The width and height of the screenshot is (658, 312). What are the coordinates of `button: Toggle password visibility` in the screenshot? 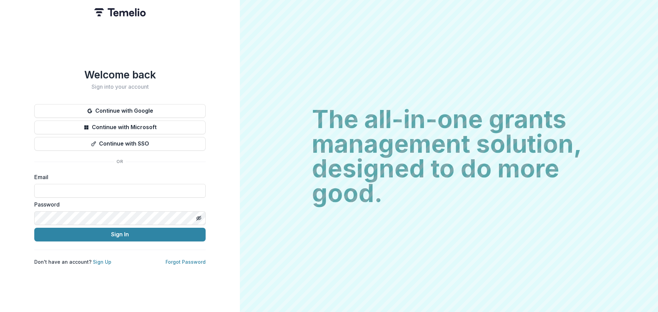 It's located at (199, 218).